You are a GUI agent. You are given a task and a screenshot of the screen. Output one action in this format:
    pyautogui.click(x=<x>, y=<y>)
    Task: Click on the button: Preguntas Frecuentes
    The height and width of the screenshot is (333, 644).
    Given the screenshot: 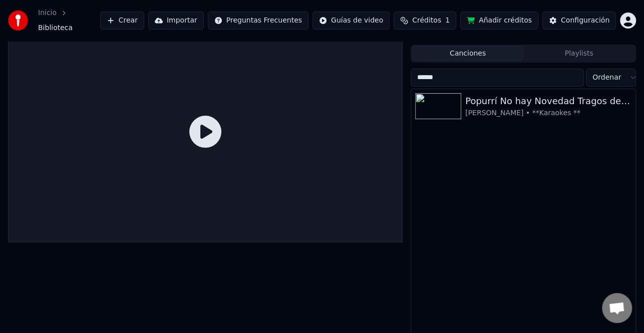 What is the action you would take?
    pyautogui.click(x=258, y=20)
    